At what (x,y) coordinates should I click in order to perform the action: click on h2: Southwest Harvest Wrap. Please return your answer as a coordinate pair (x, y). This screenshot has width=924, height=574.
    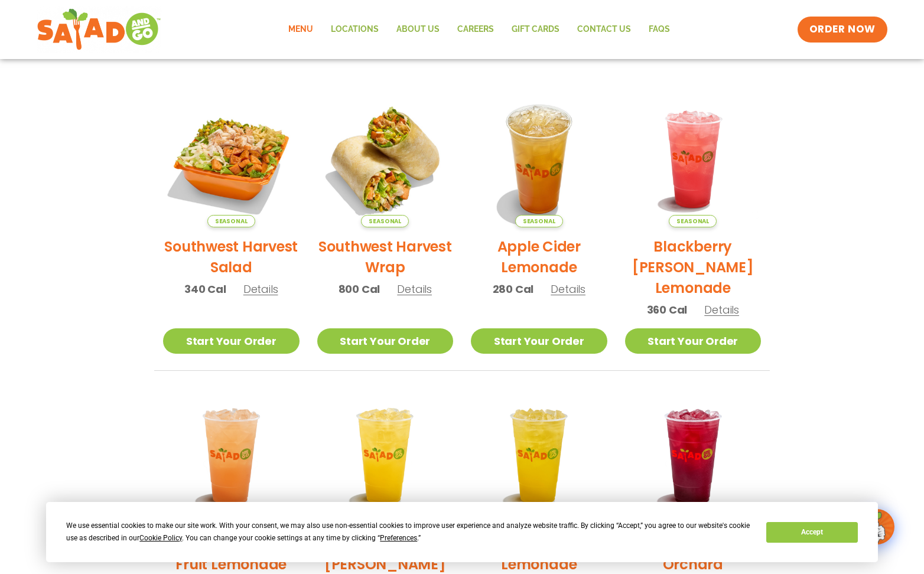
    Looking at the image, I should click on (385, 257).